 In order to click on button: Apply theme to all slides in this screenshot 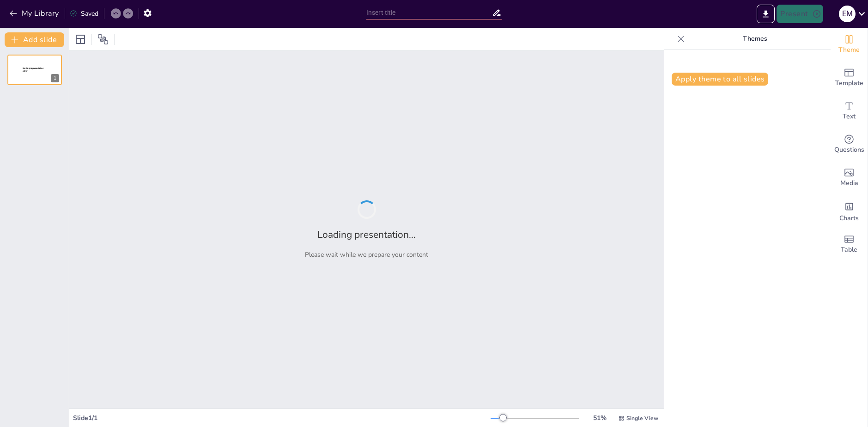, I will do `click(720, 79)`.